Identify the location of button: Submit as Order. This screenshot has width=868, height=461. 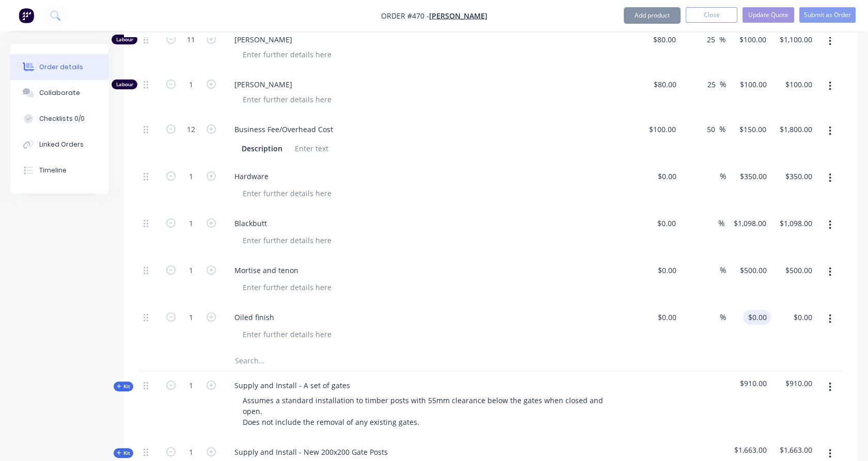
(827, 15).